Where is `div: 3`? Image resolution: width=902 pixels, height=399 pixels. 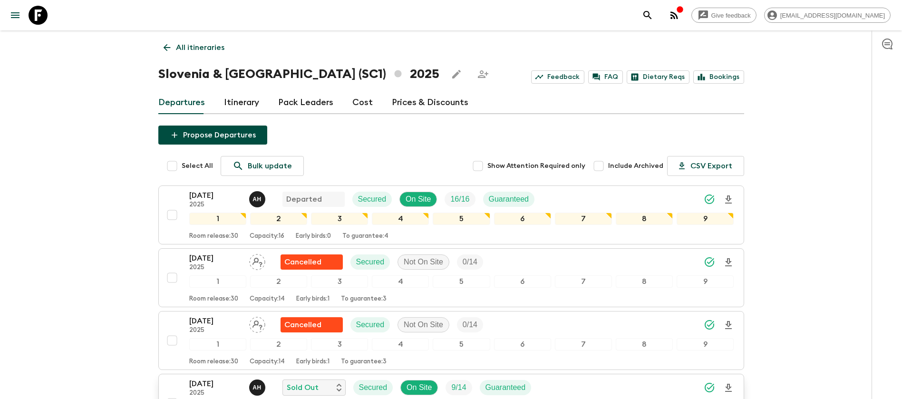
div: 3 is located at coordinates (340, 219).